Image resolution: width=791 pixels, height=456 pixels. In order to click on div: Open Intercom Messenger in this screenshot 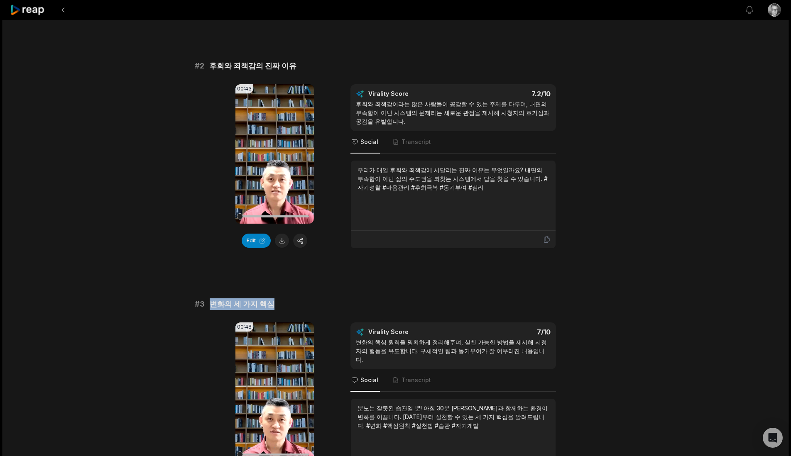, I will do `click(773, 438)`.